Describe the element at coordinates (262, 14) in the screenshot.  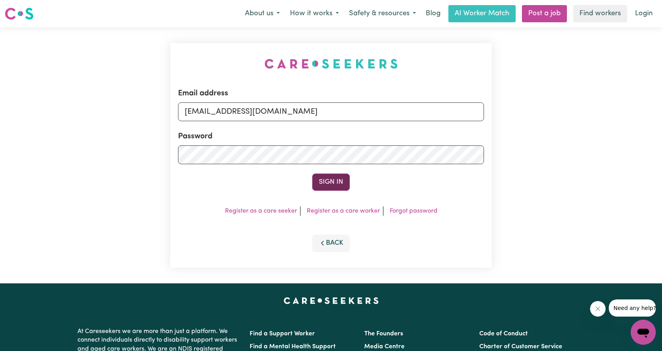
I see `button: About us` at that location.